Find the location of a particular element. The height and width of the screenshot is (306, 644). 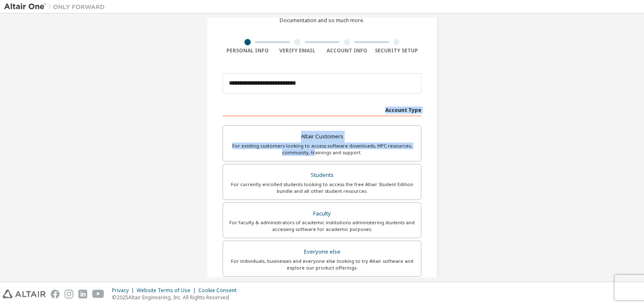

div: Personal Info is located at coordinates (248, 51).